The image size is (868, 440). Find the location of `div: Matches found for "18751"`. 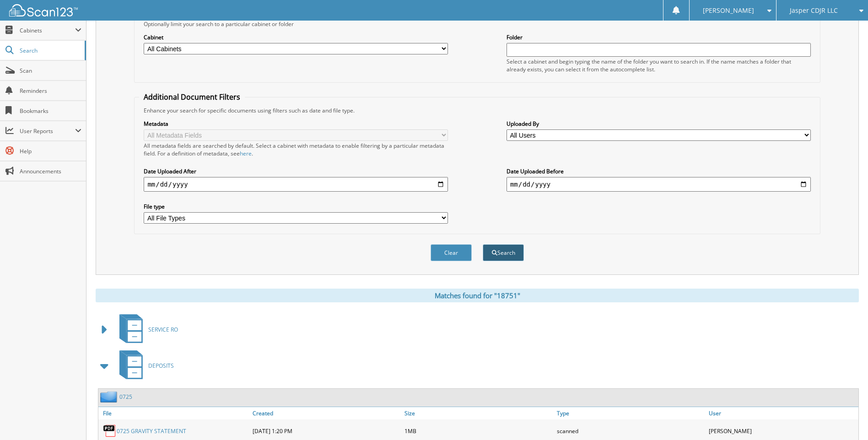

div: Matches found for "18751" is located at coordinates (477, 295).